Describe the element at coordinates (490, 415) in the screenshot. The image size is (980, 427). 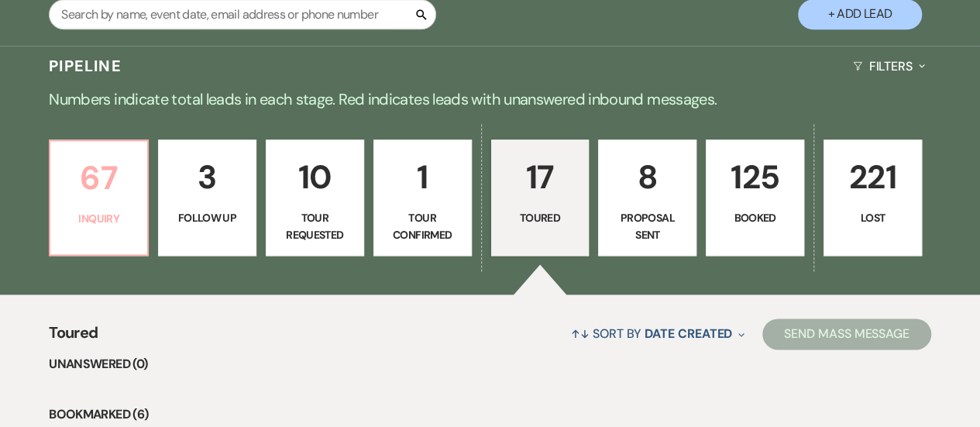
I see `li: Bookmarked (6)` at that location.